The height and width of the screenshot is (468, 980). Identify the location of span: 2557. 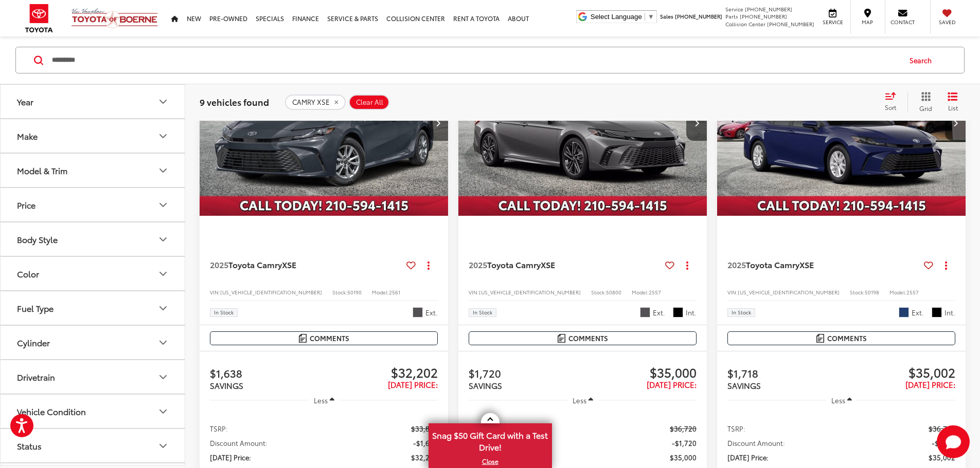
(655, 292).